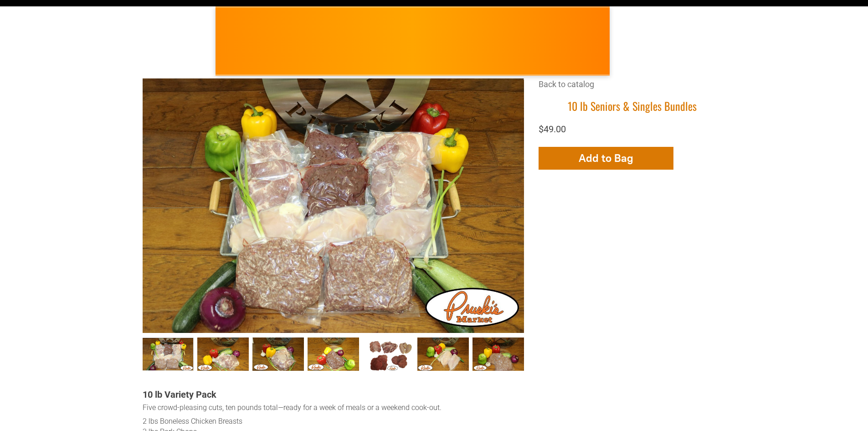  What do you see at coordinates (498, 354) in the screenshot?
I see `a: Seniors &amp; Singles Bundles007 6` at bounding box center [498, 354].